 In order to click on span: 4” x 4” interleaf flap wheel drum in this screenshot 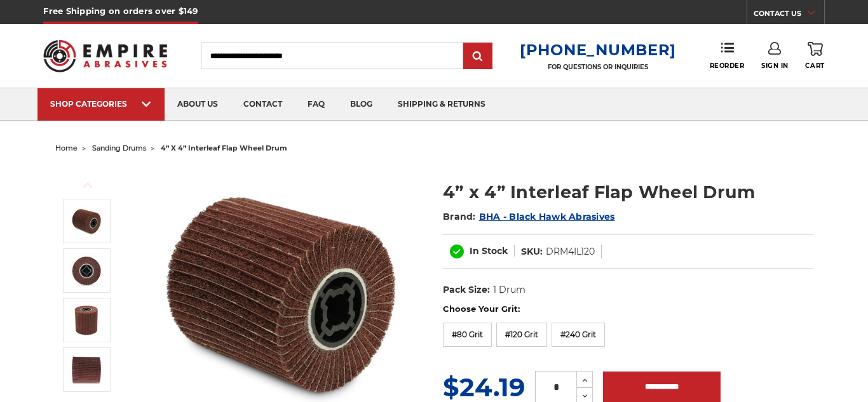, I will do `click(224, 148)`.